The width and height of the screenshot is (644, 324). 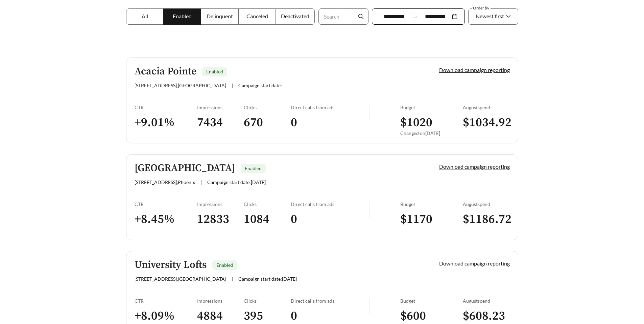 I want to click on h3: 12833, so click(x=221, y=219).